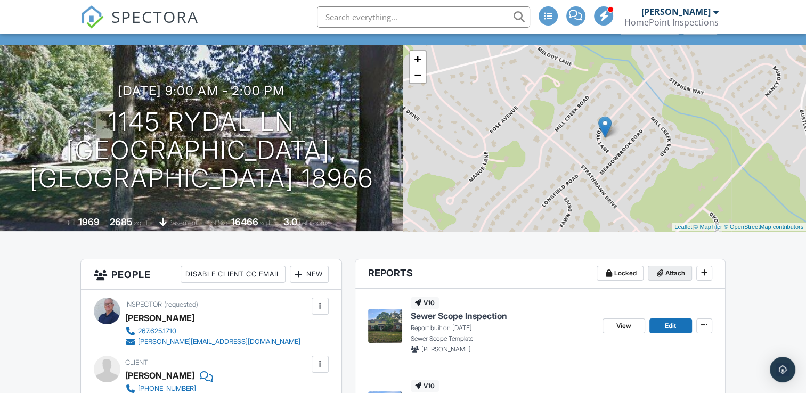 The width and height of the screenshot is (806, 393). What do you see at coordinates (89, 222) in the screenshot?
I see `div: 1969` at bounding box center [89, 222].